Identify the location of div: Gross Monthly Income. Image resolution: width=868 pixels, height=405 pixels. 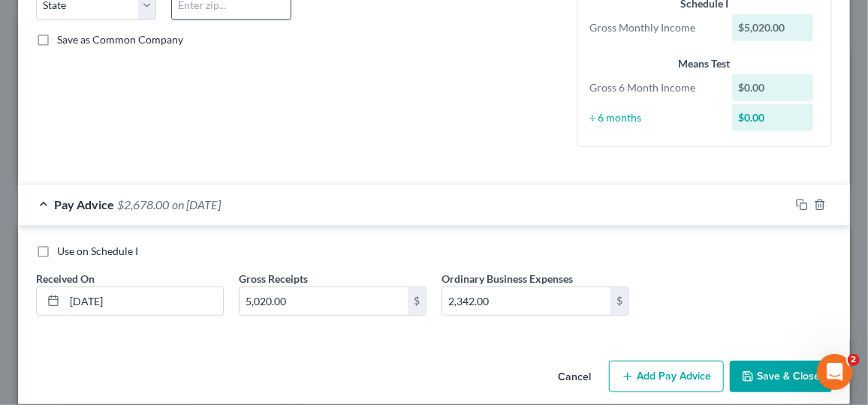
(653, 28).